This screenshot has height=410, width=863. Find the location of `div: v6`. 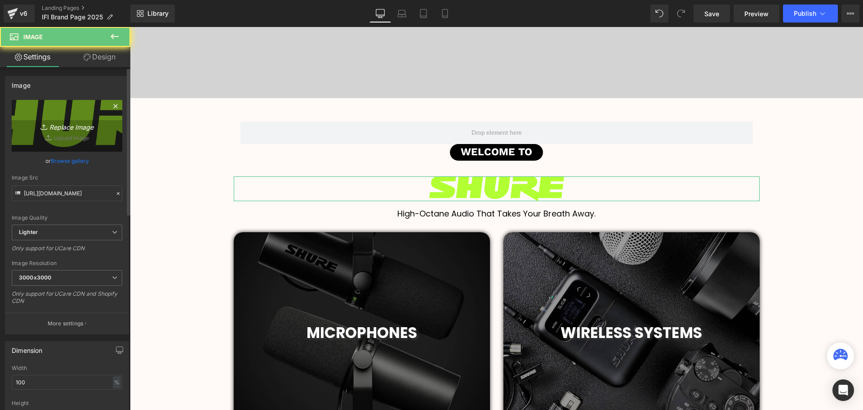

div: v6 is located at coordinates (23, 13).